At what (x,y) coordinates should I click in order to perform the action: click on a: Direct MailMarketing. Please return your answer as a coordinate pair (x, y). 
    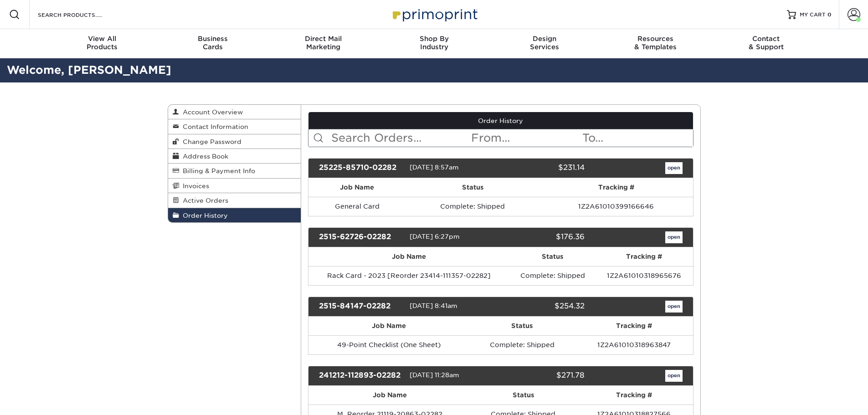
    Looking at the image, I should click on (323, 44).